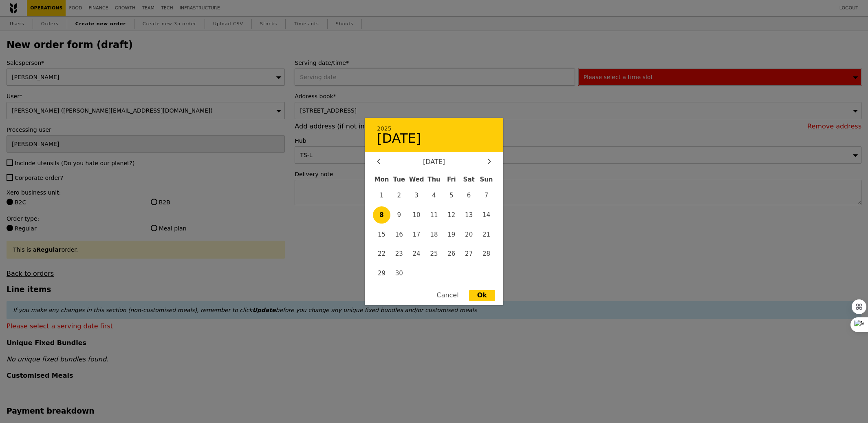 This screenshot has width=868, height=423. Describe the element at coordinates (434, 215) in the screenshot. I see `span: 11` at that location.